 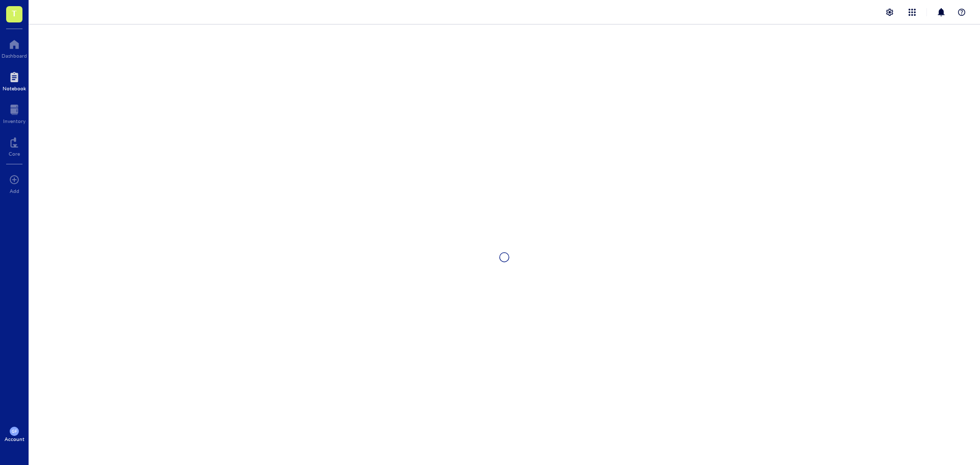 What do you see at coordinates (14, 113) in the screenshot?
I see `a: Inventory` at bounding box center [14, 113].